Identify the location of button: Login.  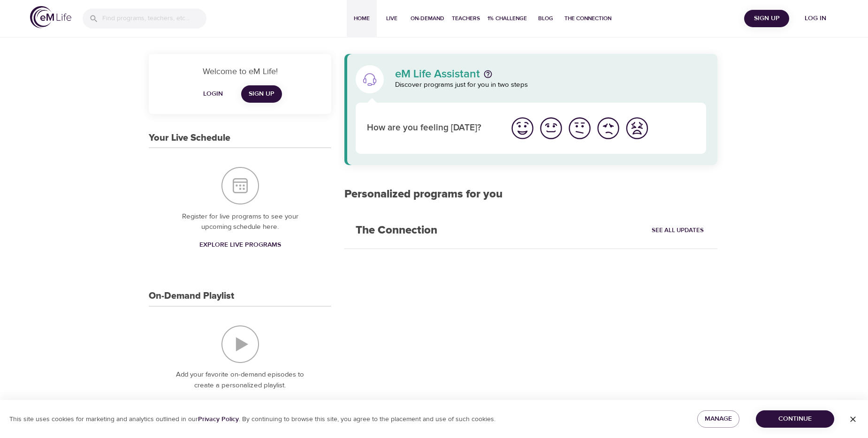
(213, 94).